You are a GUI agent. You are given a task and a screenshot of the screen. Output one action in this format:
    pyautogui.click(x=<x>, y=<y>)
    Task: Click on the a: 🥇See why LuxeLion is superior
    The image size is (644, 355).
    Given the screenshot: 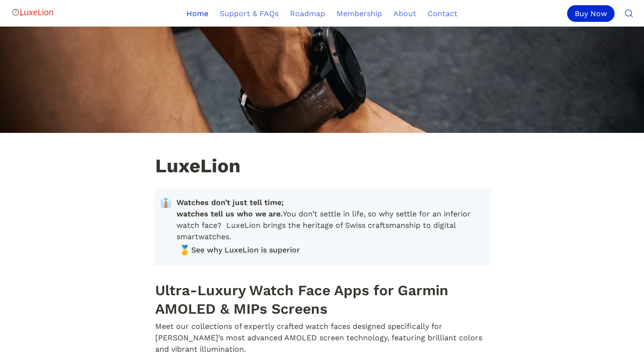 What is the action you would take?
    pyautogui.click(x=329, y=250)
    